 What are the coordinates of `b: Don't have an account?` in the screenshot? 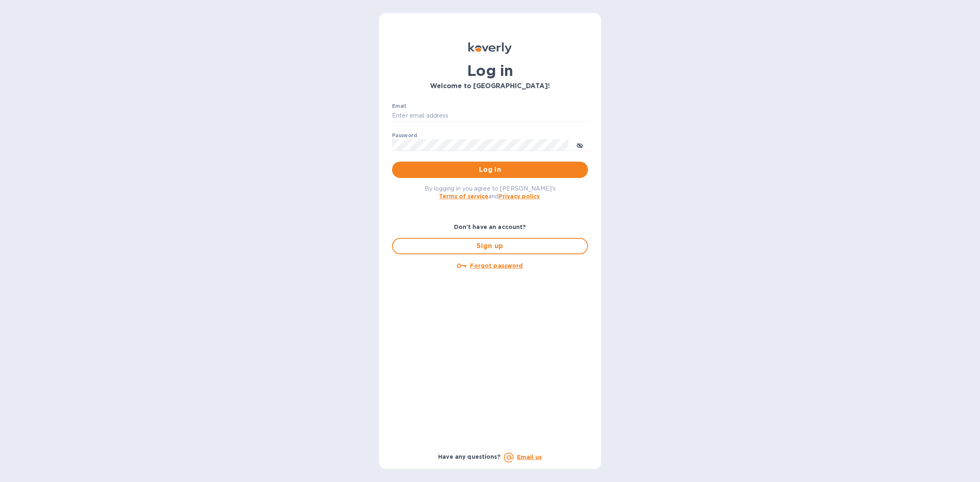 It's located at (490, 227).